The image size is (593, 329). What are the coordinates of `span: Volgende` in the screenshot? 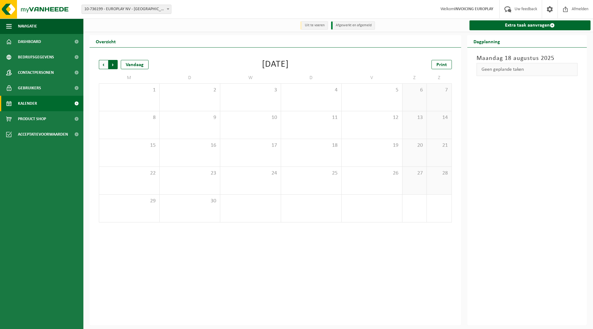 It's located at (113, 65).